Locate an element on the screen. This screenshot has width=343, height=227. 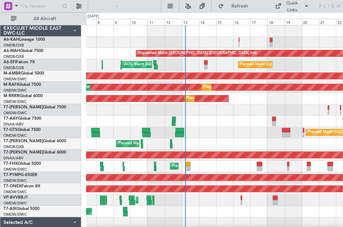
a: T7-GTSGlobal 7500 is located at coordinates (22, 130).